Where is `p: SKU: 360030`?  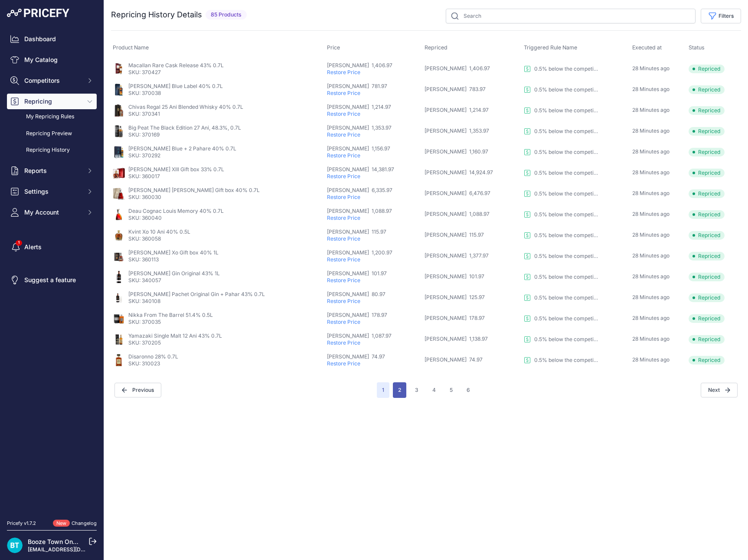 p: SKU: 360030 is located at coordinates (194, 197).